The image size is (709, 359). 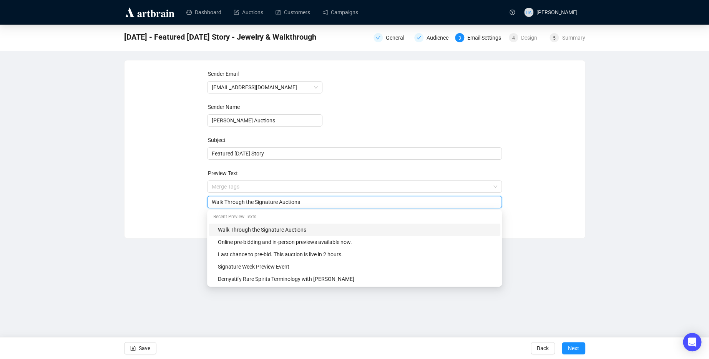 What do you see at coordinates (567, 38) in the screenshot?
I see `div: 5Summary` at bounding box center [567, 38].